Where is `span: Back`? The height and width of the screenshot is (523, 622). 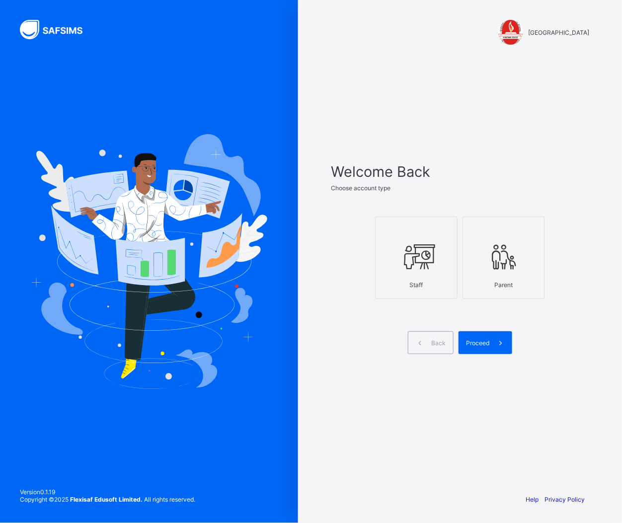 span: Back is located at coordinates (438, 343).